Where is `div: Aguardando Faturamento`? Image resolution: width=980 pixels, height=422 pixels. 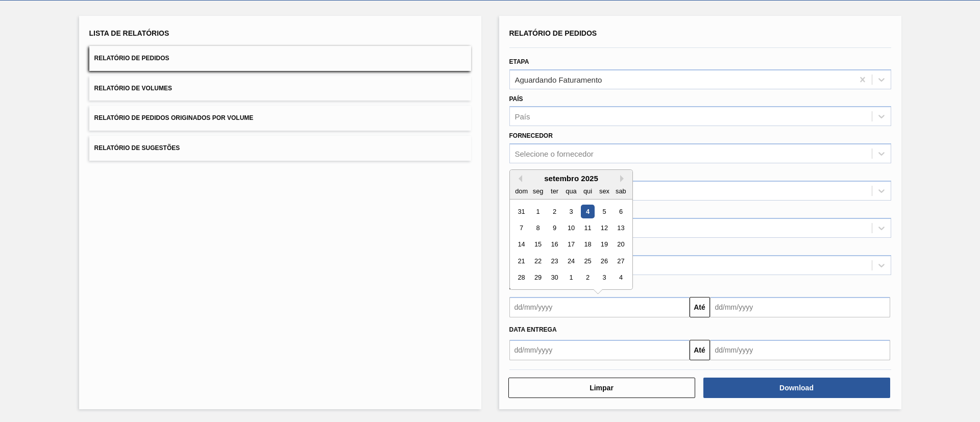
div: Aguardando Faturamento is located at coordinates (559, 79).